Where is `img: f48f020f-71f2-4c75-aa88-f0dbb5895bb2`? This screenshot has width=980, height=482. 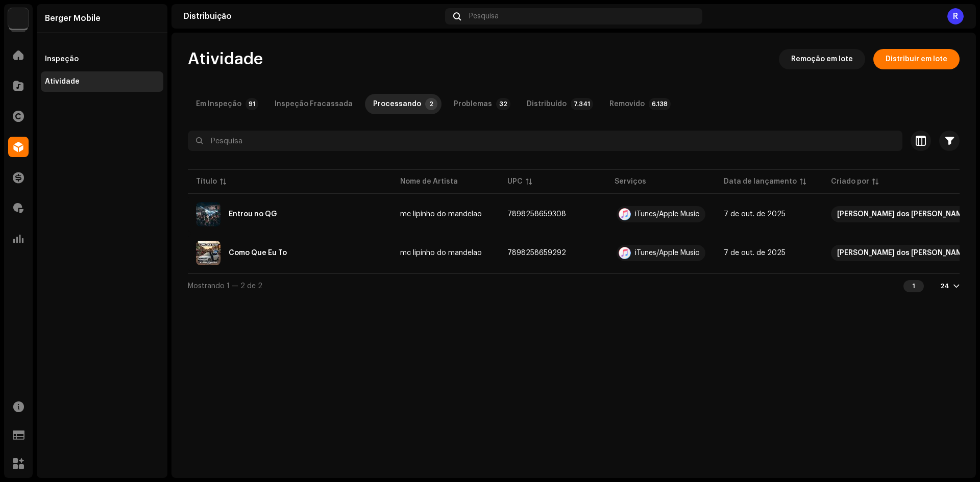 img: f48f020f-71f2-4c75-aa88-f0dbb5895bb2 is located at coordinates (208, 214).